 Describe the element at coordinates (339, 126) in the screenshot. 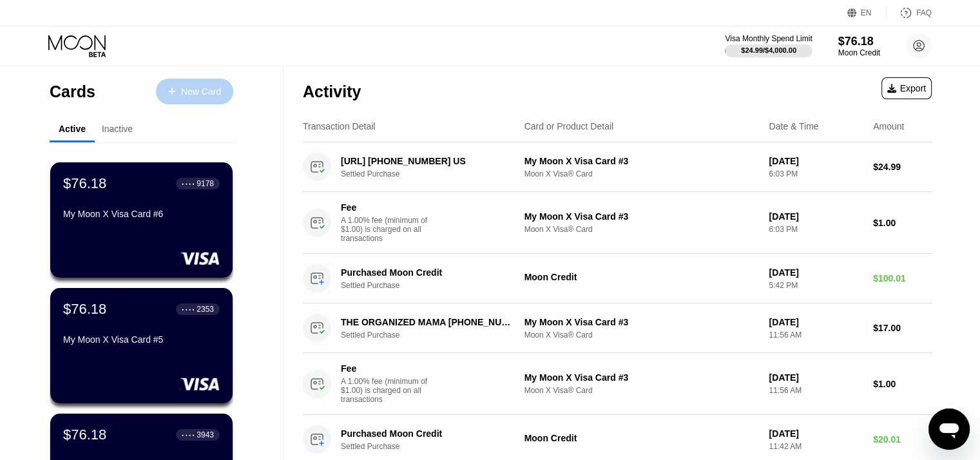

I see `div: Transaction Detail` at that location.